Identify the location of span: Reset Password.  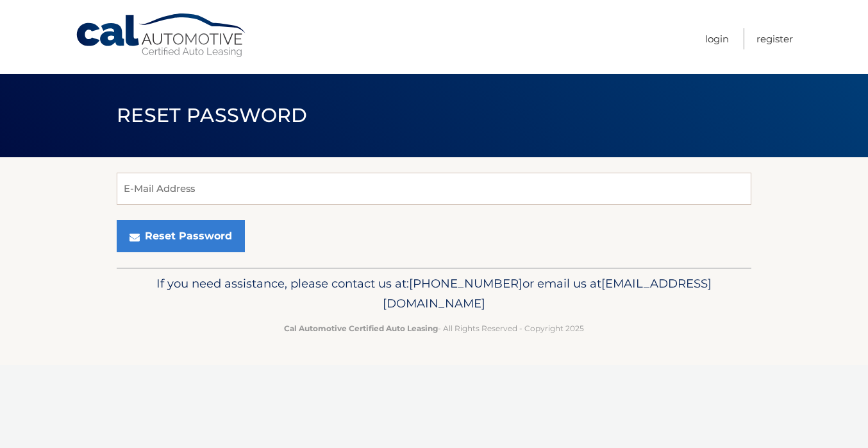
(212, 115).